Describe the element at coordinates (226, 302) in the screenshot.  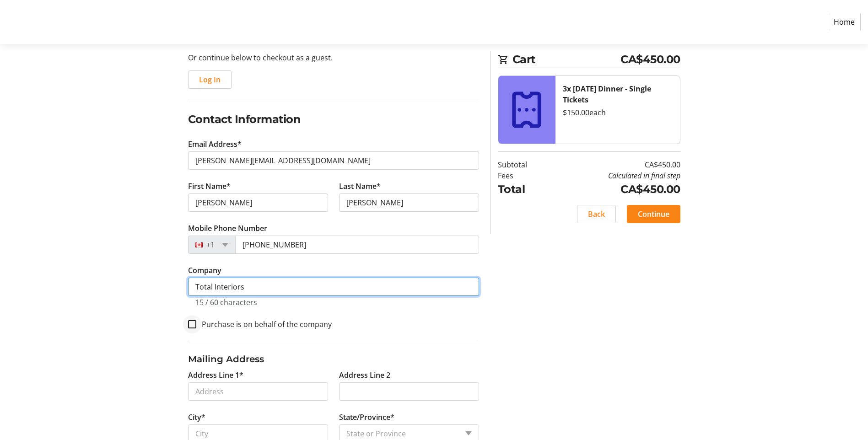
I see `tr-character-limit: 15 / 60 characters` at that location.